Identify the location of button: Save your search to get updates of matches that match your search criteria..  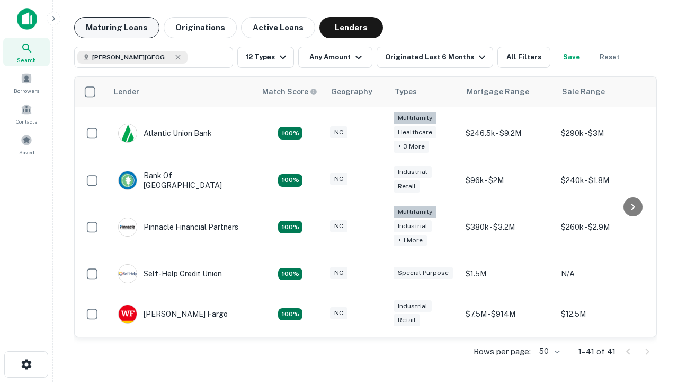
(572, 57).